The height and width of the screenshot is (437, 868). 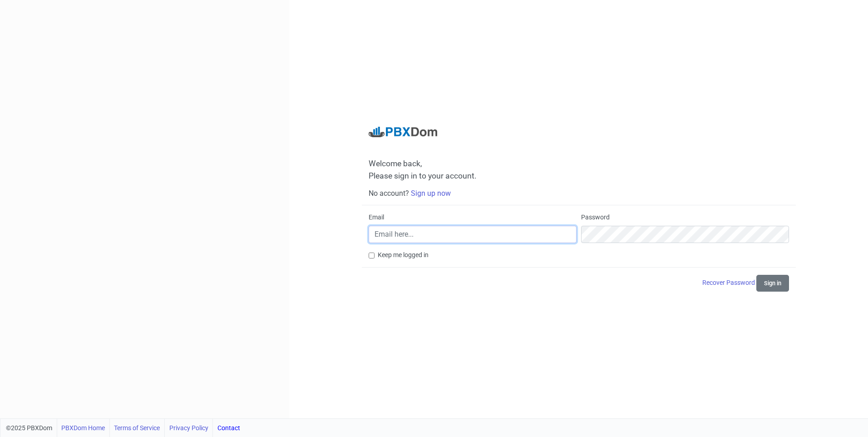 What do you see at coordinates (403, 255) in the screenshot?
I see `label: Keep me logged in` at bounding box center [403, 255].